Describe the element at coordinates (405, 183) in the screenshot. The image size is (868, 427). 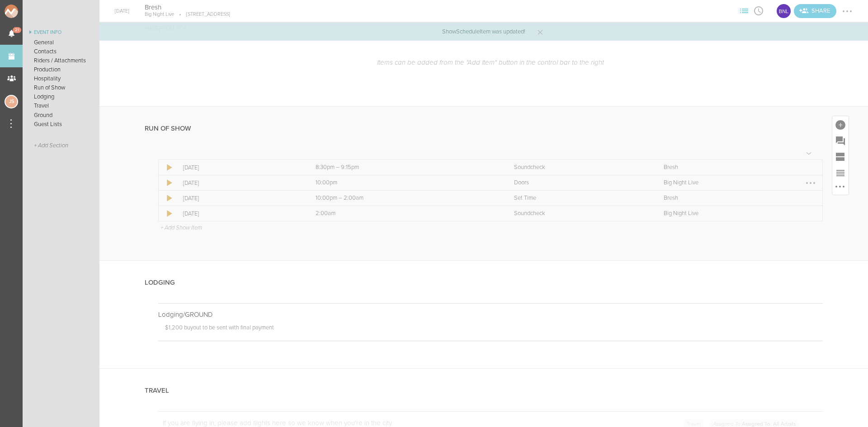
I see `p: 10:00pm` at that location.